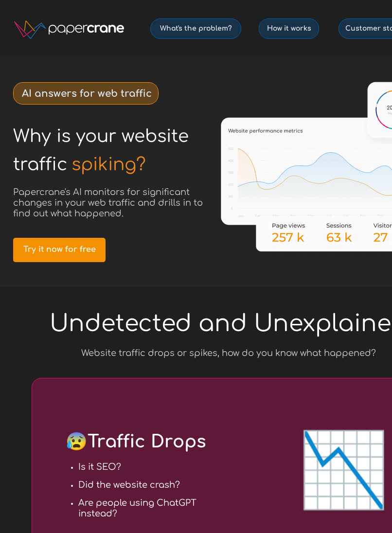 Image resolution: width=392 pixels, height=533 pixels. Describe the element at coordinates (289, 29) in the screenshot. I see `a: How it works` at that location.